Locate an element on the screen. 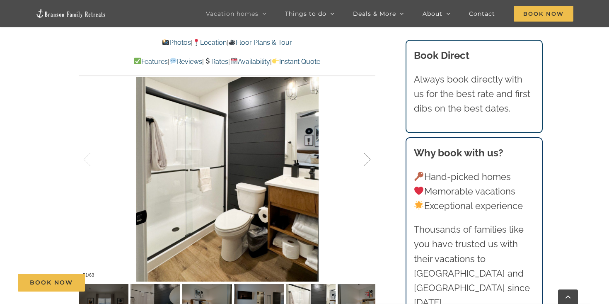  span: Deals & More is located at coordinates (374, 14).